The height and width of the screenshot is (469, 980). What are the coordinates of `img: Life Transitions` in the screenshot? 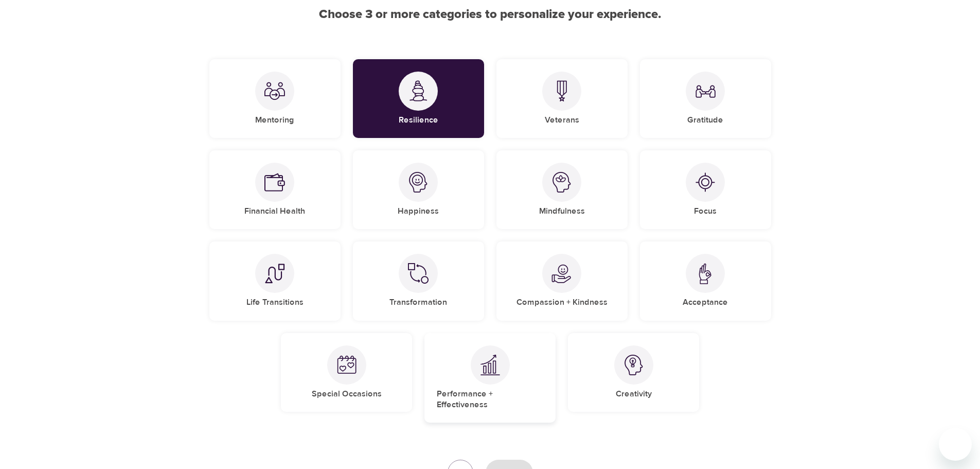 It's located at (275, 273).